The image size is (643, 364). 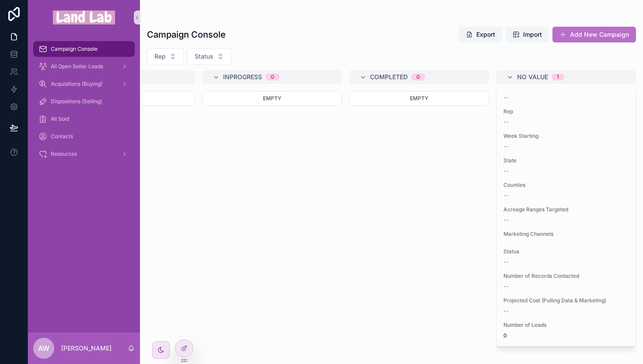 What do you see at coordinates (532, 77) in the screenshot?
I see `span: No value` at bounding box center [532, 77].